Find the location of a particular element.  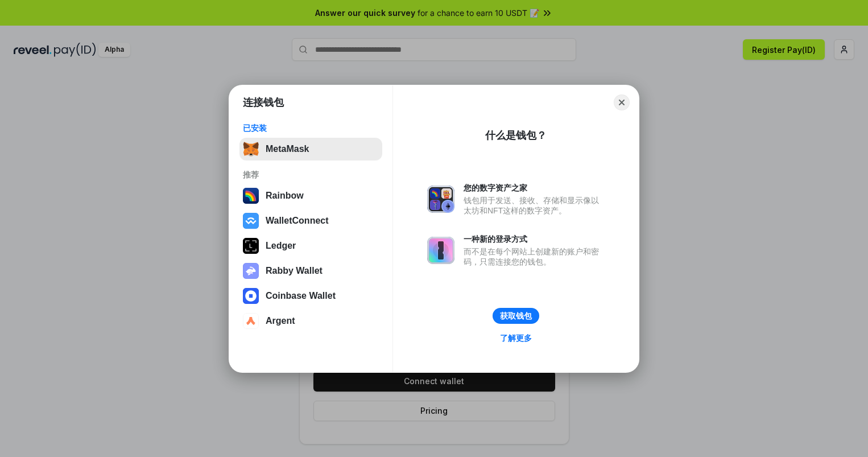

div: Rainbow is located at coordinates (284, 196).